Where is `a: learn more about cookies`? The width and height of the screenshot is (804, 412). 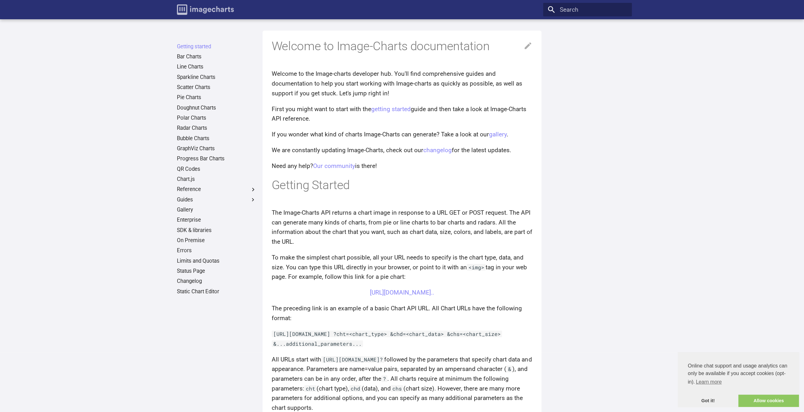 a: learn more about cookies is located at coordinates (709, 382).